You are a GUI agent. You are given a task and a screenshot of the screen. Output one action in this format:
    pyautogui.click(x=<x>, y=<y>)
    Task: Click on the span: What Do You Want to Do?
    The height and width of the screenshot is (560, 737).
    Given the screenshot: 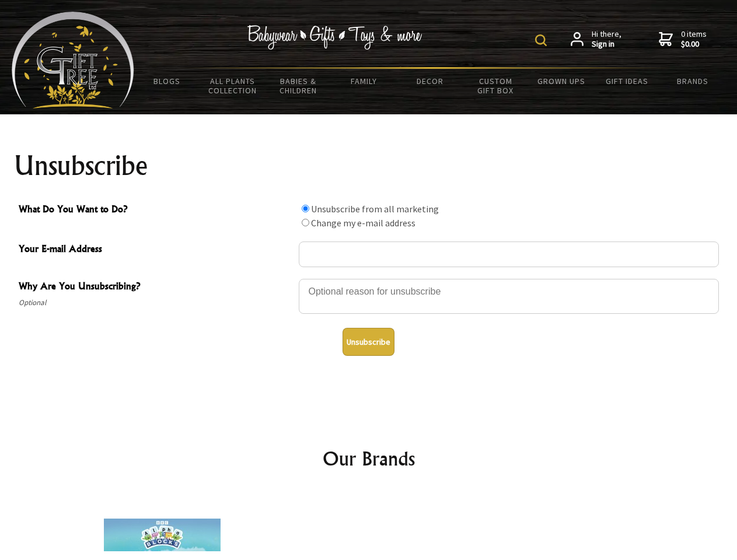 What is the action you would take?
    pyautogui.click(x=156, y=210)
    